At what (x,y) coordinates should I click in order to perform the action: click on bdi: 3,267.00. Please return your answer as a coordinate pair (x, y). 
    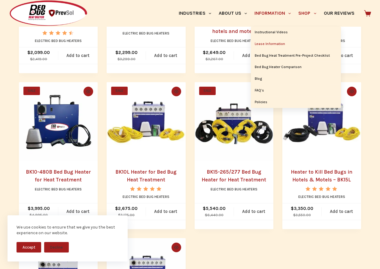
    Looking at the image, I should click on (214, 59).